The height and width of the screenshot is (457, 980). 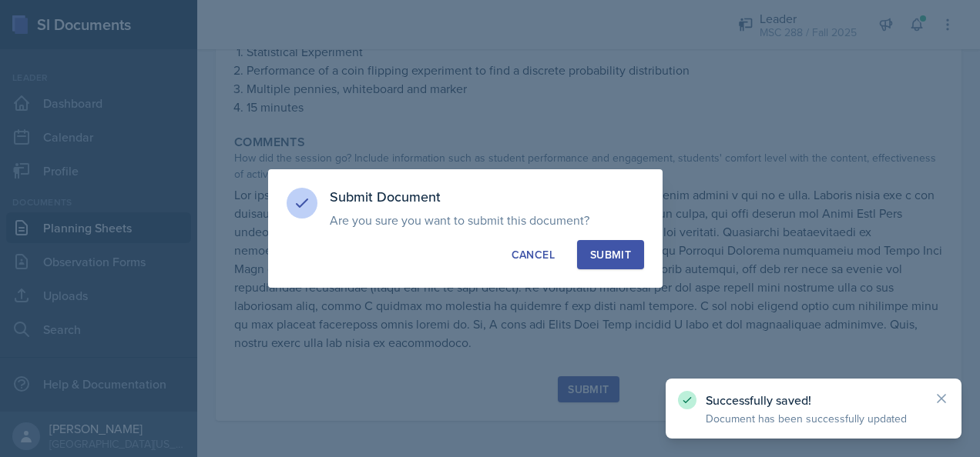 What do you see at coordinates (610, 255) in the screenshot?
I see `div: Submit` at bounding box center [610, 255].